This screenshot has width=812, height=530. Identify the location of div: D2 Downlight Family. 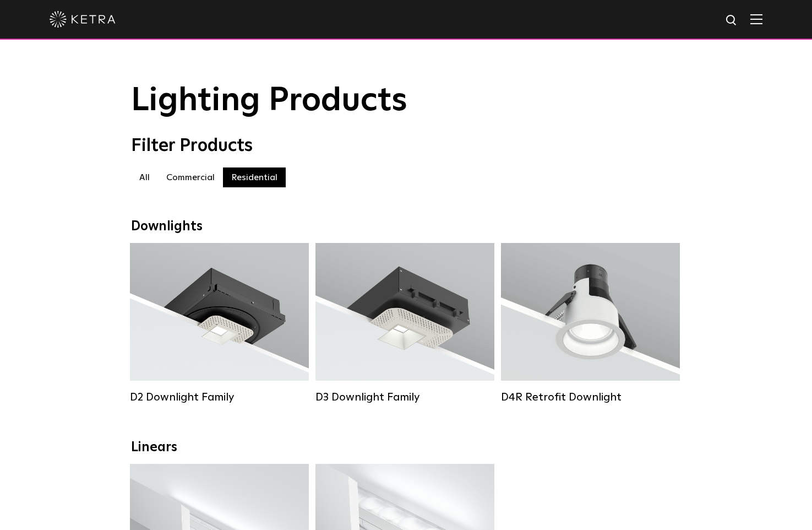
(219, 398).